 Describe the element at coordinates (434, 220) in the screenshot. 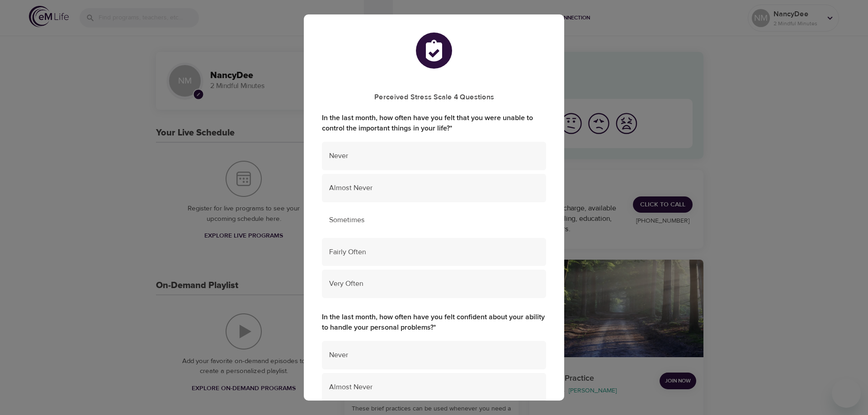

I see `span: Sometimes` at that location.